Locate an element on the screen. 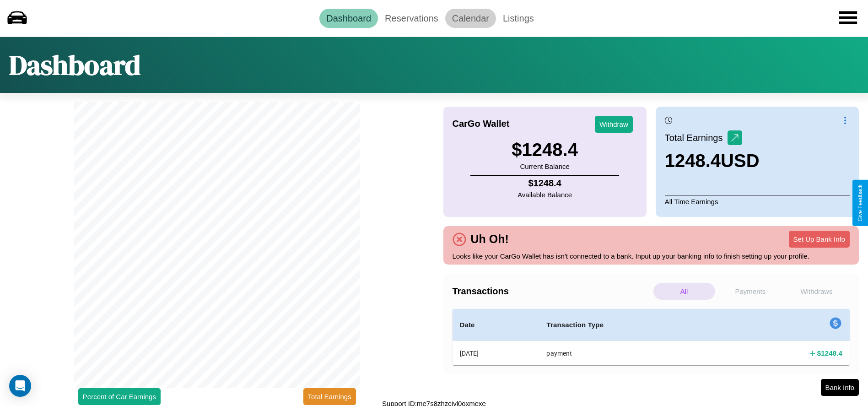  button: Percent of Car Earnings is located at coordinates (119, 397).